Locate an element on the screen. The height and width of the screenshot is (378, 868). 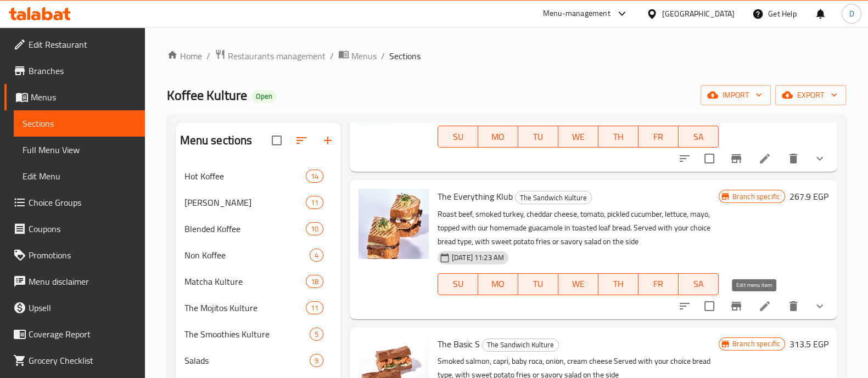
button: Branch-specific-item is located at coordinates (736, 159).